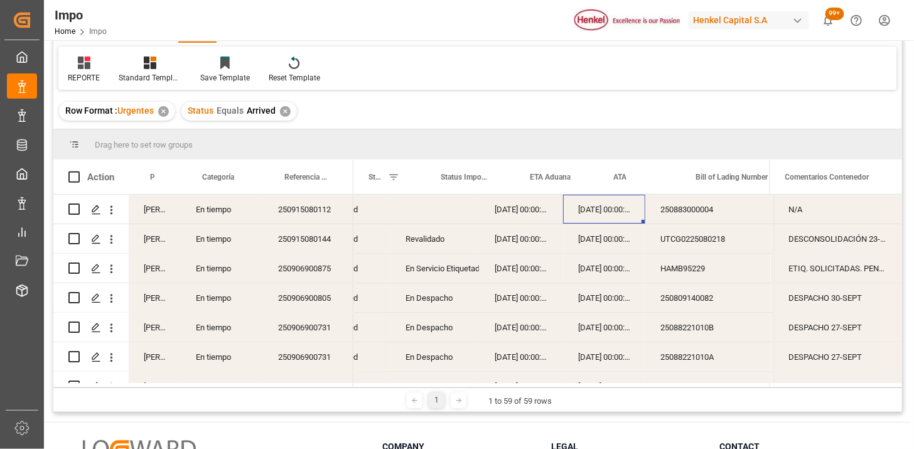 This screenshot has height=449, width=914. What do you see at coordinates (65, 31) in the screenshot?
I see `a: Home` at bounding box center [65, 31].